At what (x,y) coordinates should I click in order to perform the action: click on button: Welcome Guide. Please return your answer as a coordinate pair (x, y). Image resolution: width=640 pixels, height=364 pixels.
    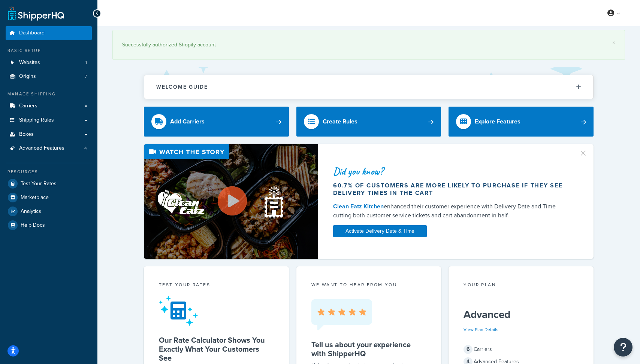
    Looking at the image, I should click on (369, 87).